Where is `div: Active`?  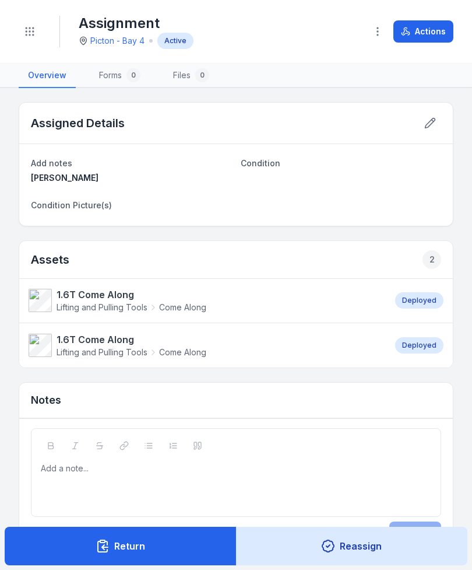
div: Active is located at coordinates (176, 41).